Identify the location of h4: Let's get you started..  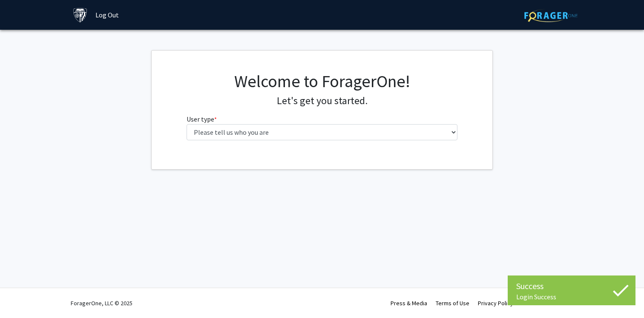
(322, 101).